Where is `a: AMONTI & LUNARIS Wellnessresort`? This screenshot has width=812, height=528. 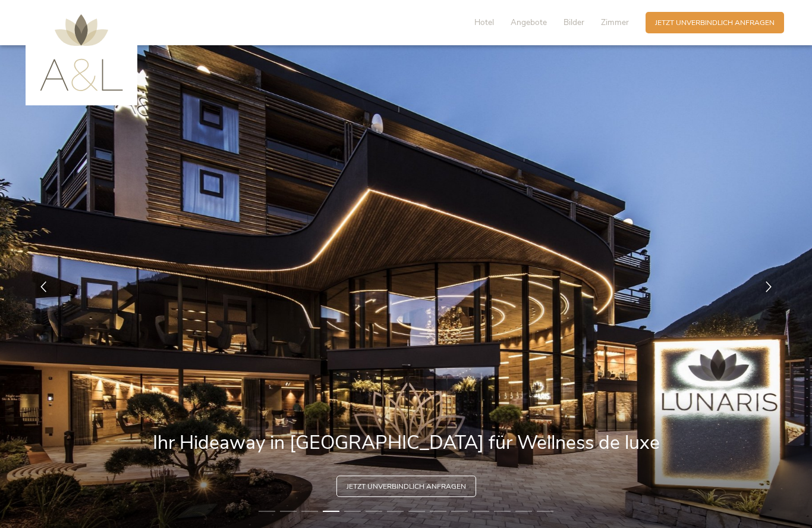 a: AMONTI & LUNARIS Wellnessresort is located at coordinates (82, 52).